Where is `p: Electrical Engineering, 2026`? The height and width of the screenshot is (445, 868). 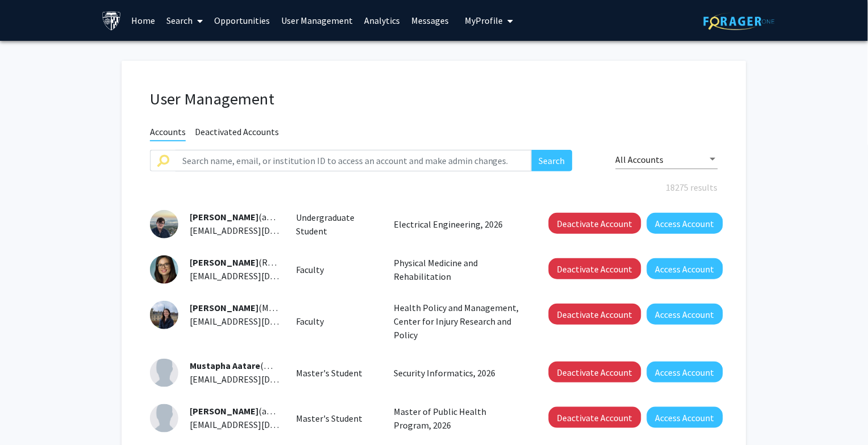 p: Electrical Engineering, 2026 is located at coordinates (458, 224).